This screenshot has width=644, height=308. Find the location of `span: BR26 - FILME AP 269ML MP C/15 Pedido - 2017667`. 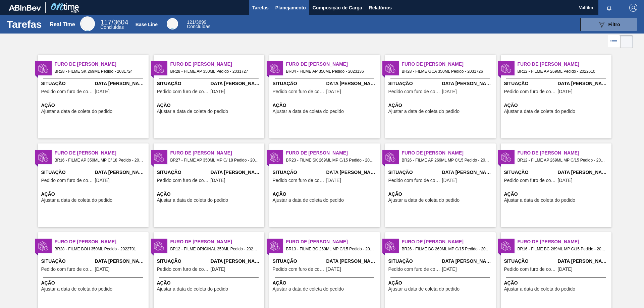

span: BR26 - FILME AP 269ML MP C/15 Pedido - 2017667 is located at coordinates (446, 160).